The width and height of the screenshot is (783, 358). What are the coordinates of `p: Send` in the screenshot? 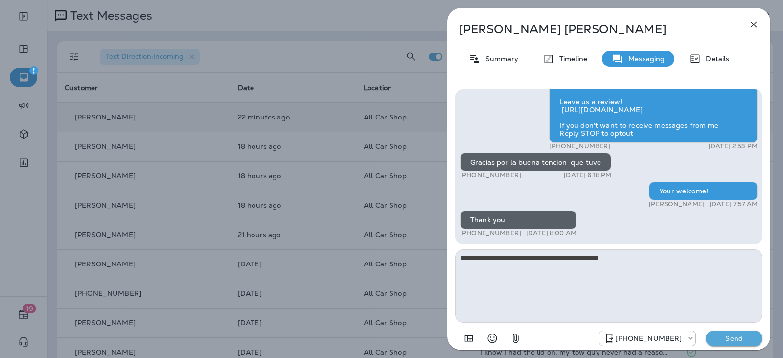 It's located at (734, 338).